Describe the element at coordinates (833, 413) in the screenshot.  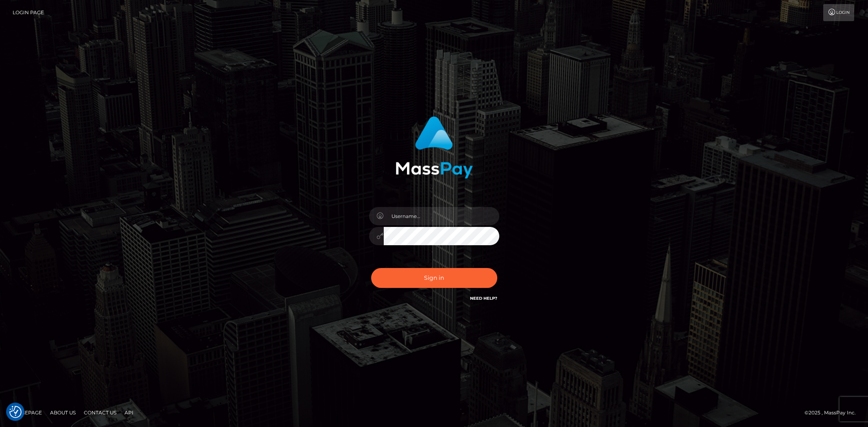
I see `div: © 2025 , MassPay Inc.` at that location.